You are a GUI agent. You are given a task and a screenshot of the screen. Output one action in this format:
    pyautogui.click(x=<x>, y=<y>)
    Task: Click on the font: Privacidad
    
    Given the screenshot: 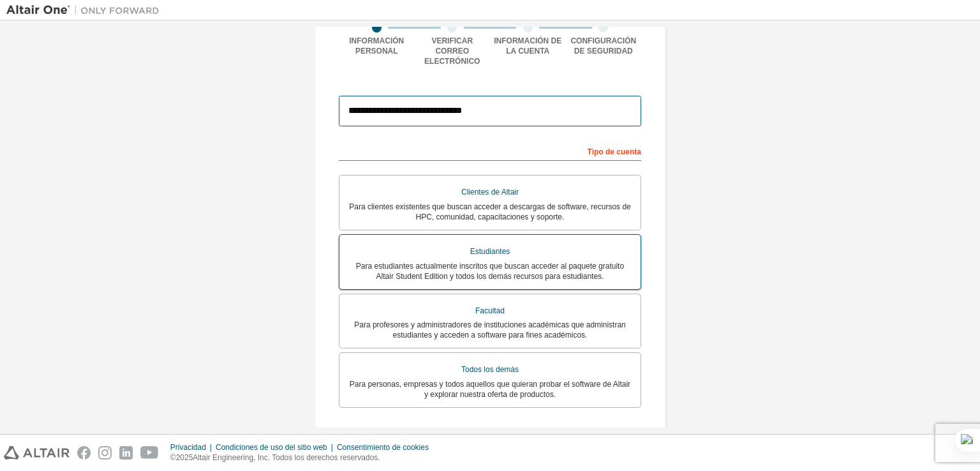 What is the action you would take?
    pyautogui.click(x=188, y=448)
    